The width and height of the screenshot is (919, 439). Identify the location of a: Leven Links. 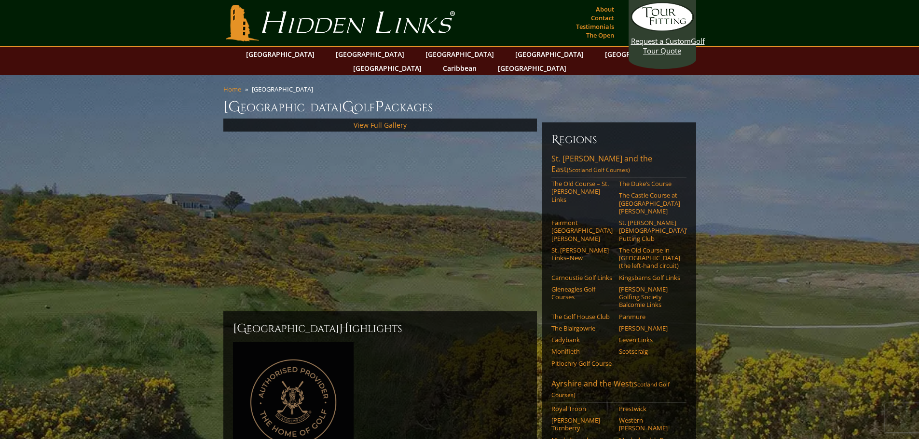
(649, 340).